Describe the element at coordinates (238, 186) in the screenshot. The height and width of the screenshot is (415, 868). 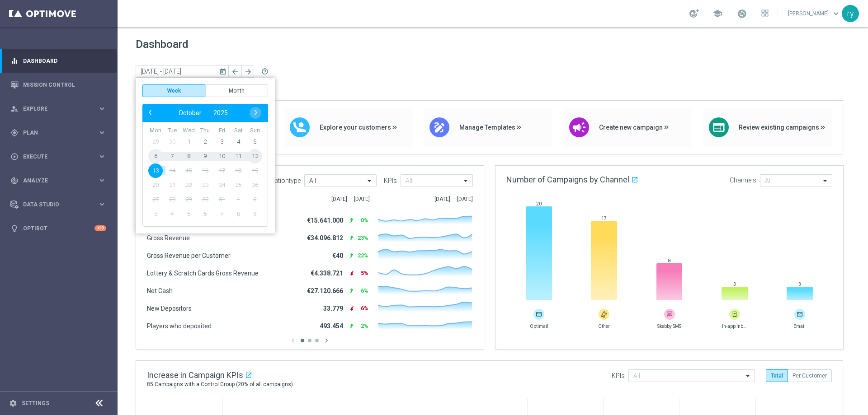
I see `span: 25` at that location.